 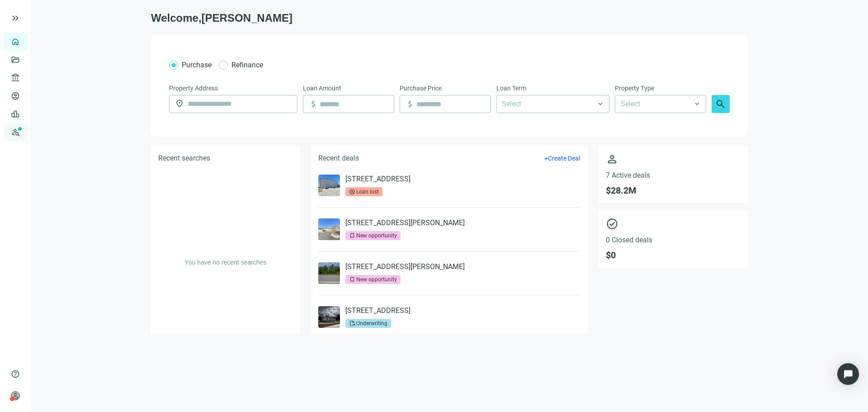 I want to click on span: Loan Amount, so click(x=322, y=88).